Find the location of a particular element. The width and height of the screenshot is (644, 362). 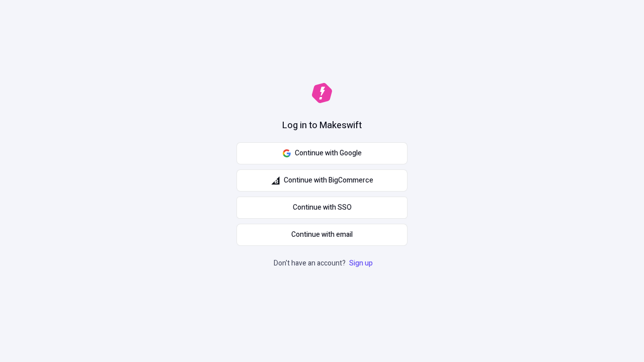

span: Continue with Google is located at coordinates (328, 154).